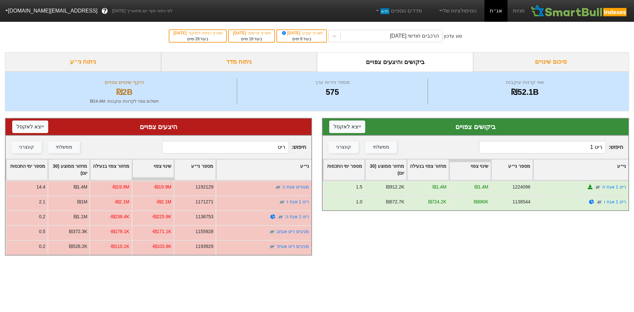  What do you see at coordinates (475, 127) in the screenshot?
I see `div: ביקושים צפויים` at bounding box center [475, 127].